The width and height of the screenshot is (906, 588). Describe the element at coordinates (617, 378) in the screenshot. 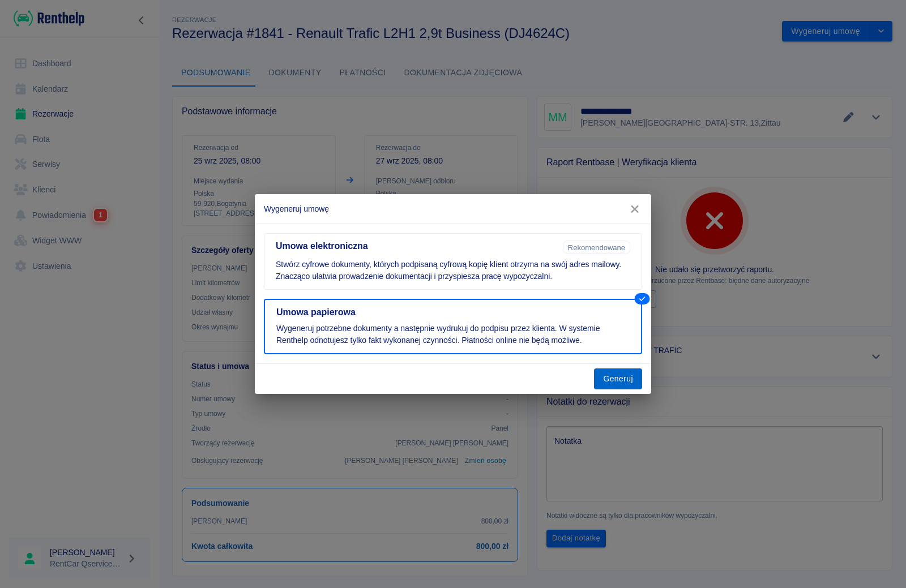

I see `button: Generuj` at that location.